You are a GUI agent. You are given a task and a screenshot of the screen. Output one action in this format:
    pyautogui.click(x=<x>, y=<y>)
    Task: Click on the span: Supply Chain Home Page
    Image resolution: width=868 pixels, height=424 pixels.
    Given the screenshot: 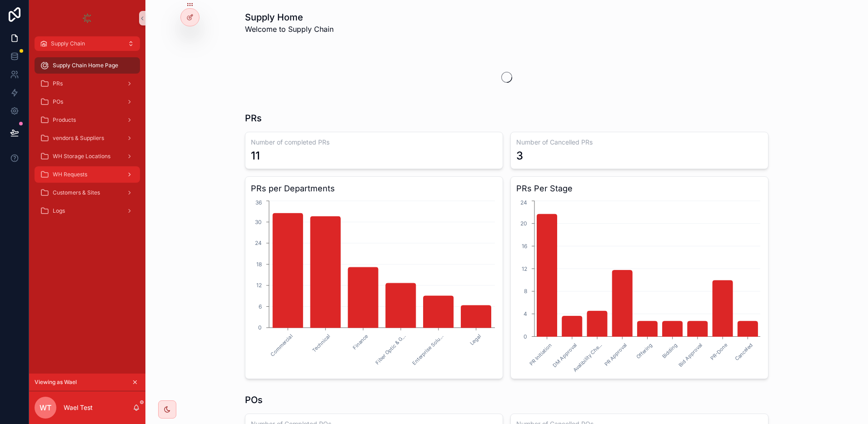 What is the action you would take?
    pyautogui.click(x=86, y=65)
    